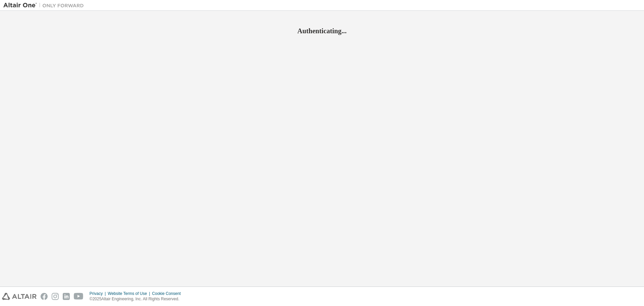 The height and width of the screenshot is (306, 644). What do you see at coordinates (322, 31) in the screenshot?
I see `h2: Authenticating...` at bounding box center [322, 31].